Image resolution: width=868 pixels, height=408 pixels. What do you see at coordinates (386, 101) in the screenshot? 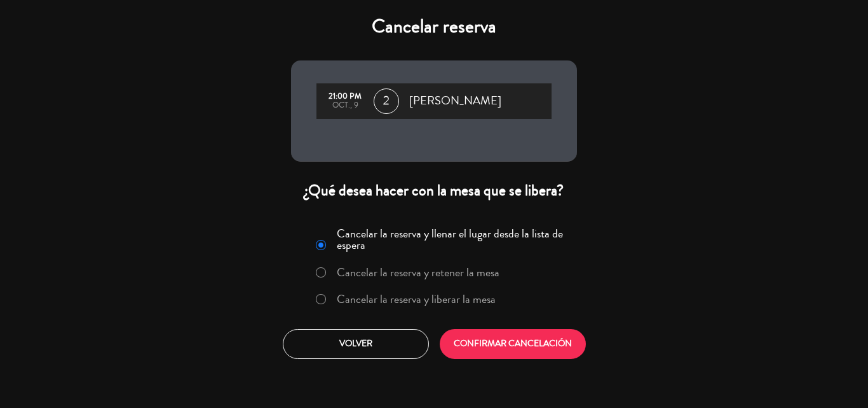
I see `span: 2` at bounding box center [386, 101].